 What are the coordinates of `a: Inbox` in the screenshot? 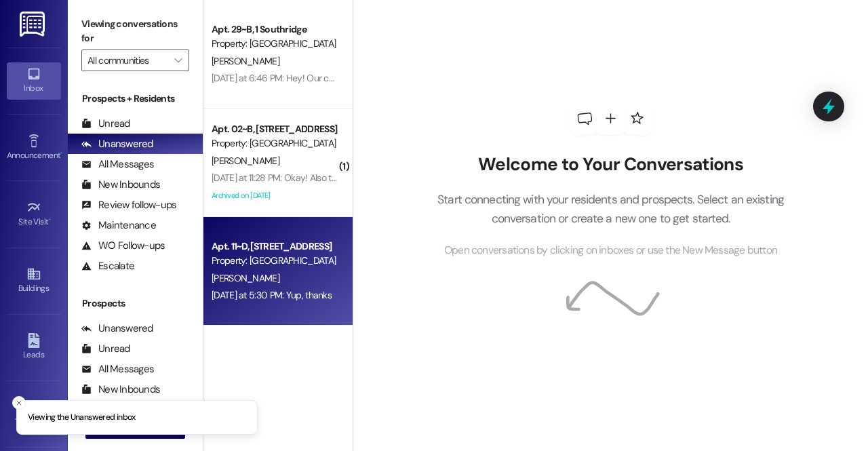 It's located at (34, 80).